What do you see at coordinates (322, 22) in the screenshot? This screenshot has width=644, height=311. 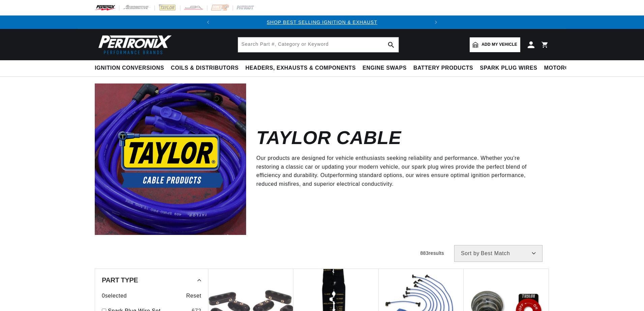 I see `div: Announcement` at bounding box center [322, 22].